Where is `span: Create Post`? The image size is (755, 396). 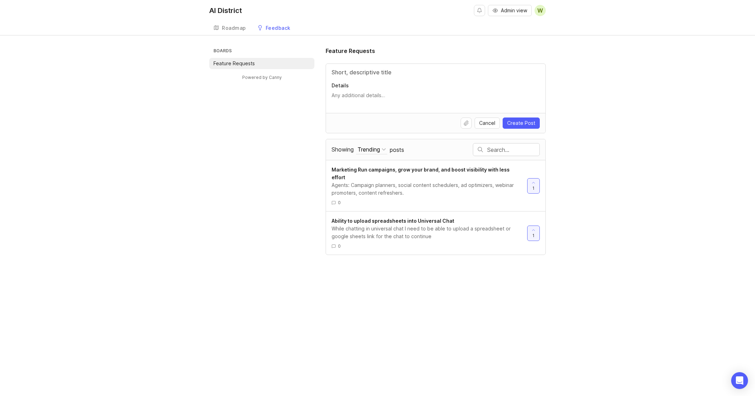 span: Create Post is located at coordinates (521, 123).